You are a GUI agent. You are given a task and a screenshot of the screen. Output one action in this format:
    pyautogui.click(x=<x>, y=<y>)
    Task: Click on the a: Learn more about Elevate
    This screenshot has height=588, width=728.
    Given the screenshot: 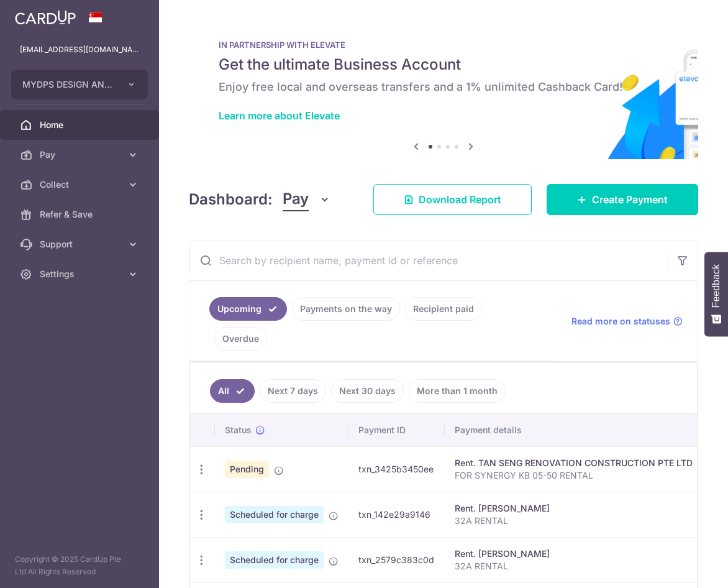 What is the action you would take?
    pyautogui.click(x=279, y=116)
    